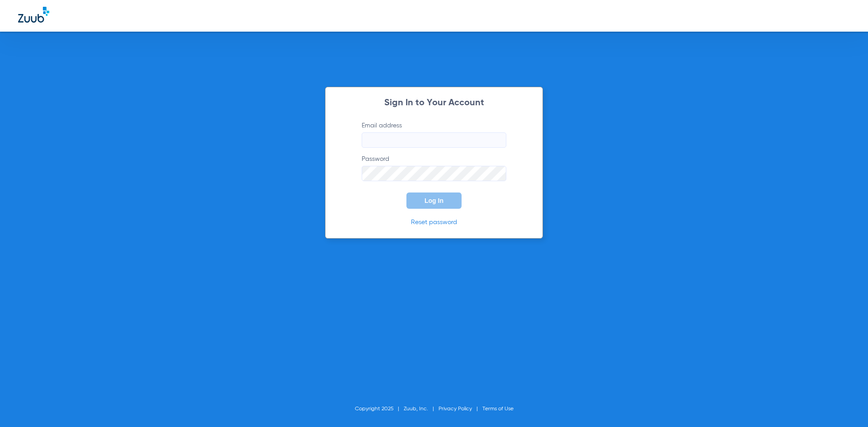 The height and width of the screenshot is (427, 868). I want to click on input: Password, so click(434, 174).